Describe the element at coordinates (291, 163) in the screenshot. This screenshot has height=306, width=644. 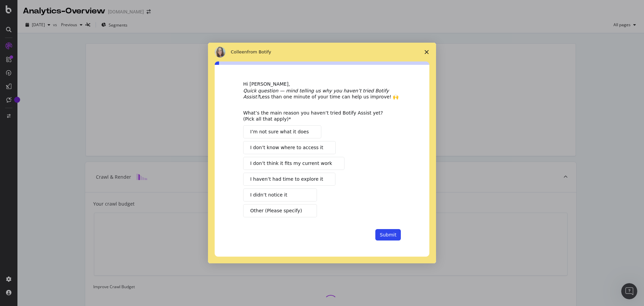
I see `span: I don’t think it fits my current work` at that location.